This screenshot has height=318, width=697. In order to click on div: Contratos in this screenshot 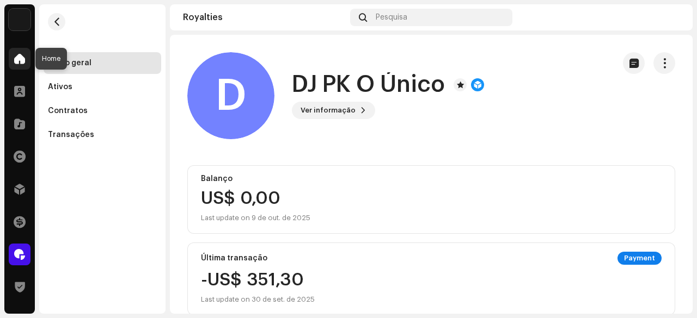, I will do `click(67, 111)`.